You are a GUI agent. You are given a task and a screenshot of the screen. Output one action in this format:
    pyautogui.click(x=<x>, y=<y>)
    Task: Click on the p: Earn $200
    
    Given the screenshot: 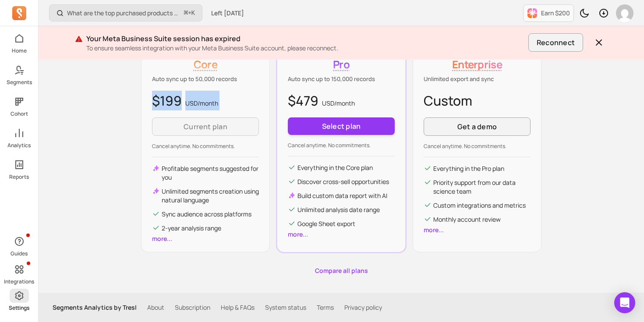 What is the action you would take?
    pyautogui.click(x=555, y=13)
    